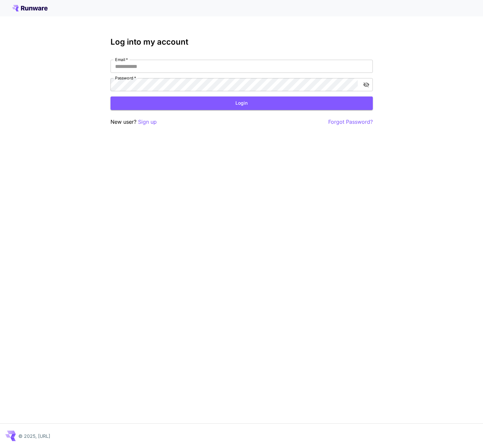 This screenshot has width=483, height=448. I want to click on label: Email, so click(121, 59).